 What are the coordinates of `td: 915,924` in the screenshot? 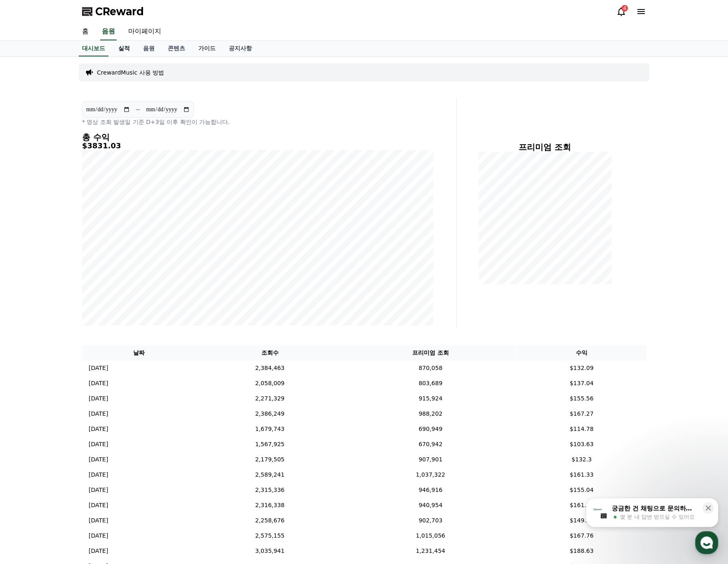 It's located at (431, 398).